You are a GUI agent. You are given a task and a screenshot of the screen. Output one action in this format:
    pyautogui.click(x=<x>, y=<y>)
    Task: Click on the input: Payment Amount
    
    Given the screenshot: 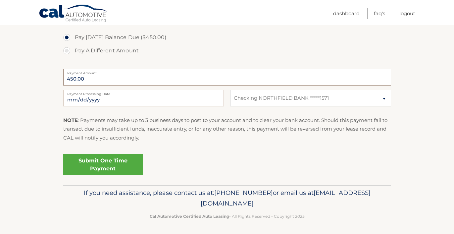 What is the action you would take?
    pyautogui.click(x=227, y=77)
    